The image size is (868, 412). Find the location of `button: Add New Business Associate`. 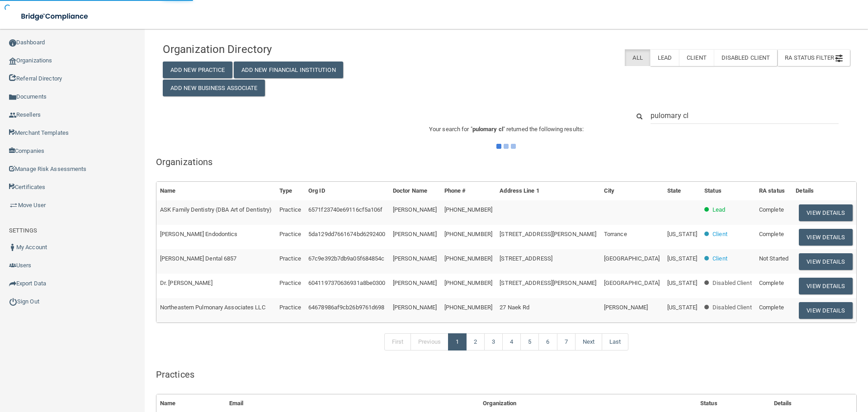

button: Add New Business Associate is located at coordinates (214, 88).